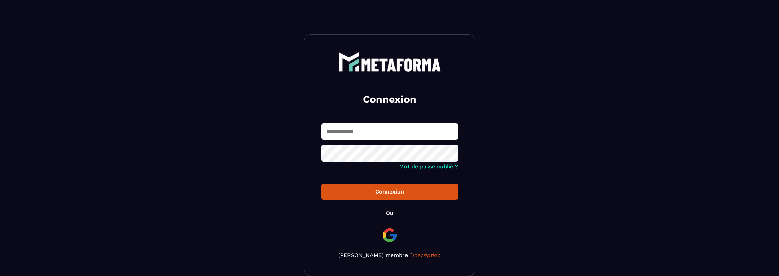 Image resolution: width=779 pixels, height=276 pixels. What do you see at coordinates (390, 191) in the screenshot?
I see `div: Connexion` at bounding box center [390, 191].